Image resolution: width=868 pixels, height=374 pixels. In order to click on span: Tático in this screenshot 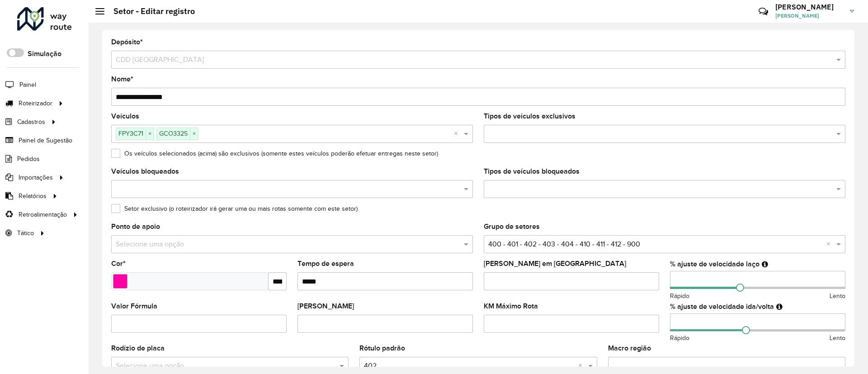, I will do `click(26, 233)`.